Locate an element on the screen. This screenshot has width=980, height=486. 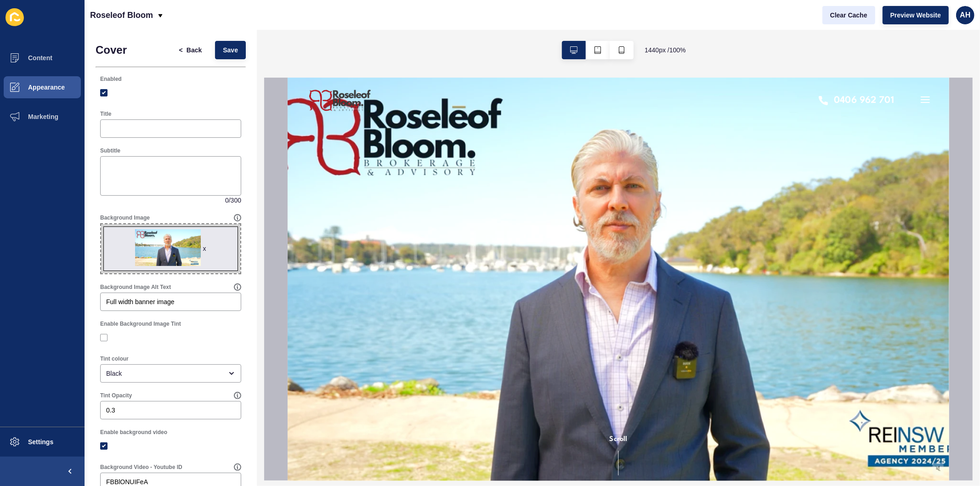
span: Save is located at coordinates (230, 50).